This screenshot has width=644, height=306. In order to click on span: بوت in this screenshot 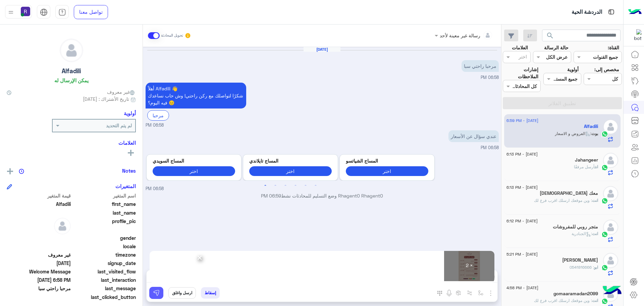, I will do `click(595, 133)`.